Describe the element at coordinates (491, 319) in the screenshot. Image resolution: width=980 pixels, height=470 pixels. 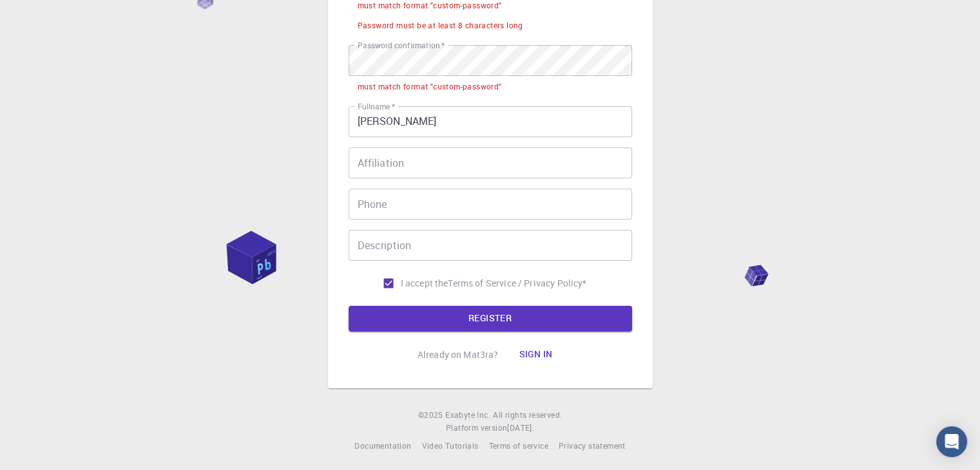
I see `button: REGISTER` at that location.